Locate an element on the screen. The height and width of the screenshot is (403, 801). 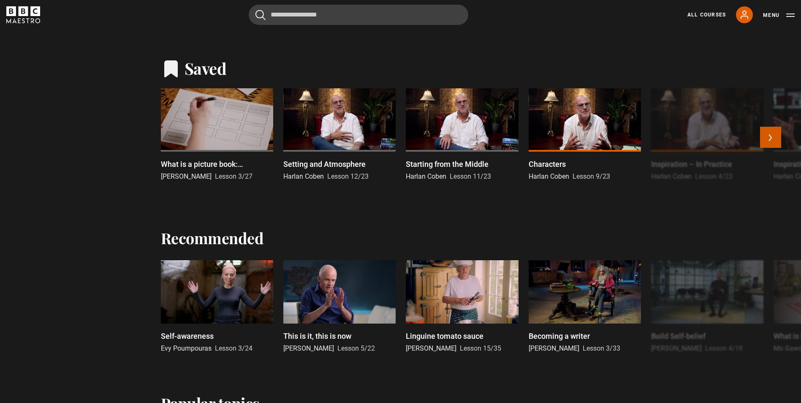
span: Lesson 12/23 is located at coordinates (348, 176).